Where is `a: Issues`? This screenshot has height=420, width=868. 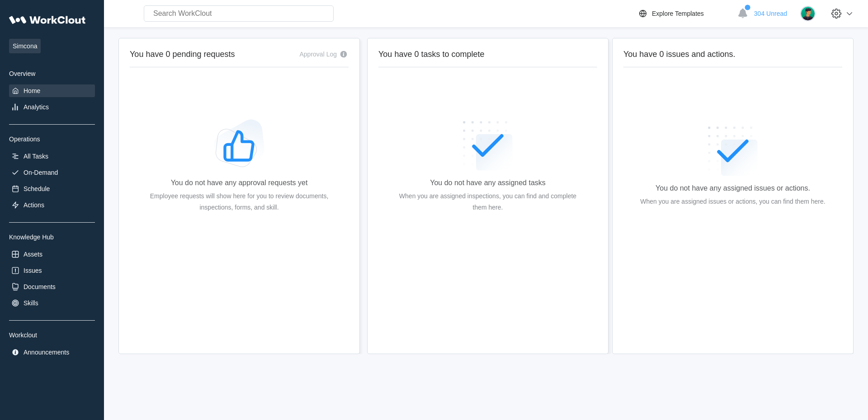 a: Issues is located at coordinates (52, 271).